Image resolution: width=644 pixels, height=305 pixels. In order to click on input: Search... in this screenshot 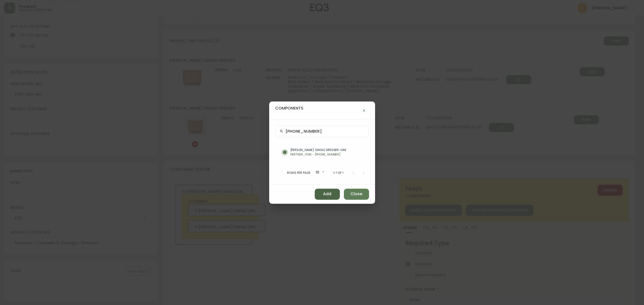, I will do `click(325, 131)`.